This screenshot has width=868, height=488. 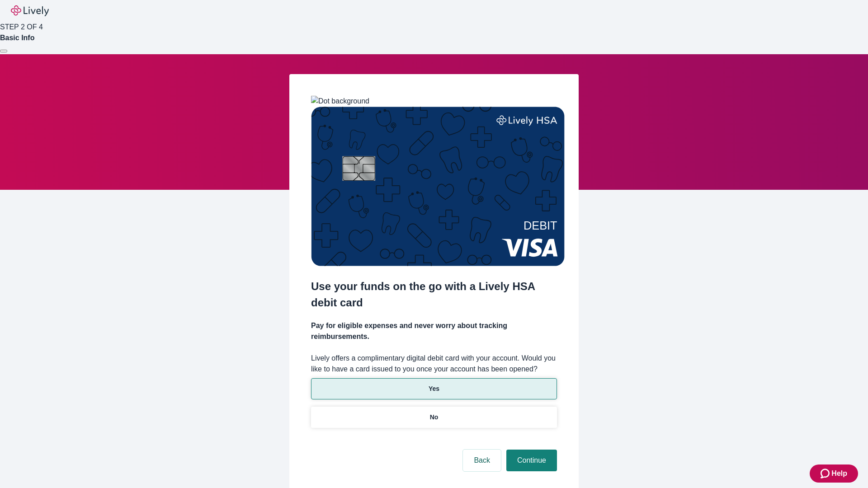 I want to click on button: Back, so click(x=482, y=461).